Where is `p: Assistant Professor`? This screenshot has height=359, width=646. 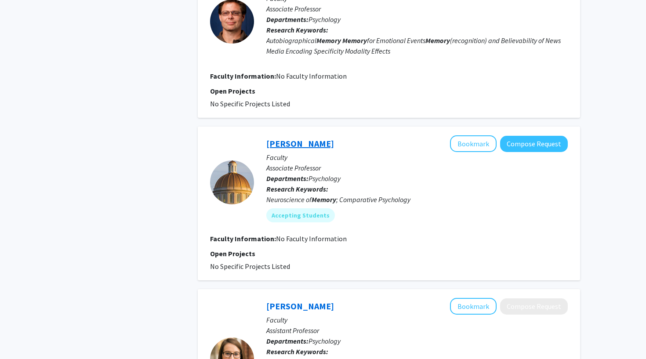 p: Assistant Professor is located at coordinates (417, 331).